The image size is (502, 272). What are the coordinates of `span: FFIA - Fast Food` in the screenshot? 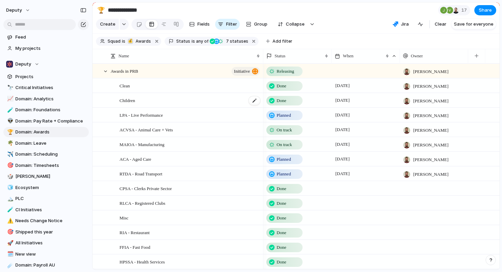 It's located at (135, 247).